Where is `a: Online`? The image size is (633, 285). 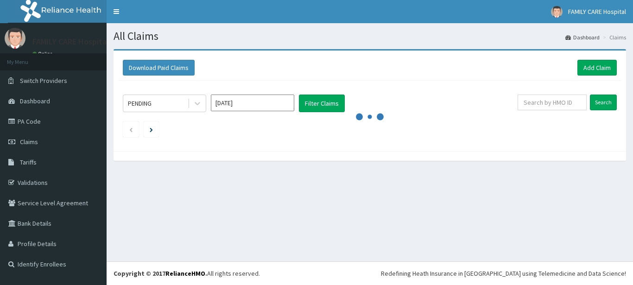 a: Online is located at coordinates (44, 54).